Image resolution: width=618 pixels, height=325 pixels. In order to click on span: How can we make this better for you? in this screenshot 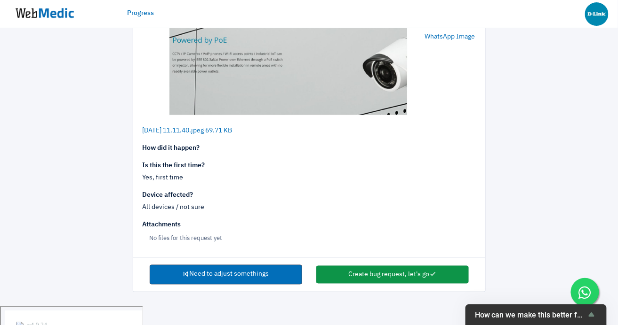, I will do `click(530, 315)`.